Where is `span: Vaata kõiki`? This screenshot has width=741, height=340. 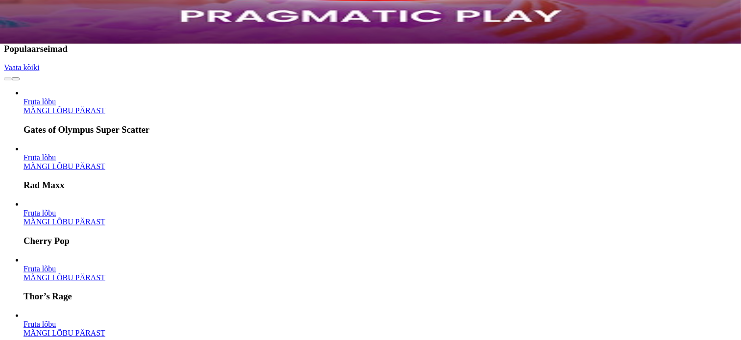
span: Vaata kõiki is located at coordinates (22, 67).